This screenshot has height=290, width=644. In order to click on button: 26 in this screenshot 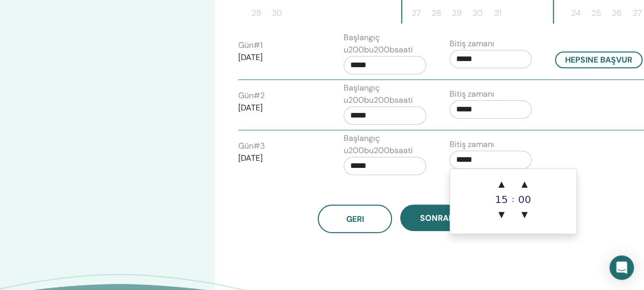, I will do `click(617, 13)`.